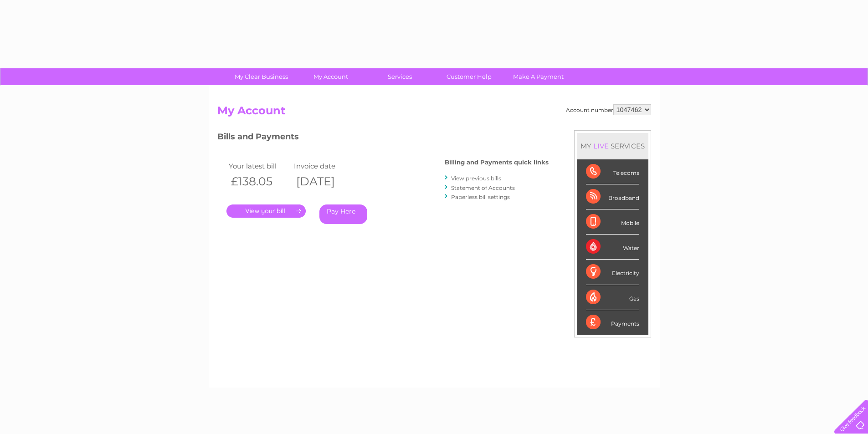 The width and height of the screenshot is (868, 434). What do you see at coordinates (601, 146) in the screenshot?
I see `div: LIVE` at bounding box center [601, 146].